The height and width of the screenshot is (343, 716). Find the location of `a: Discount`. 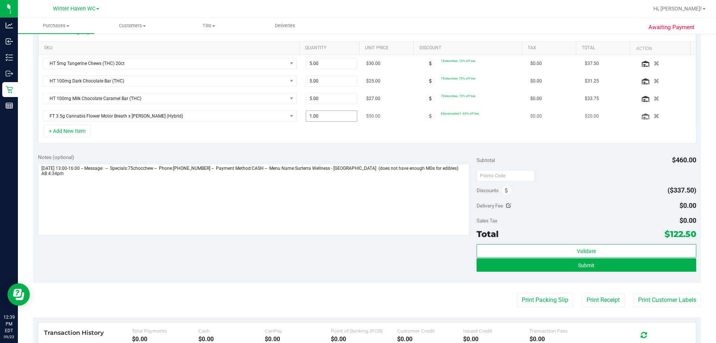

a: Discount is located at coordinates (469, 48).